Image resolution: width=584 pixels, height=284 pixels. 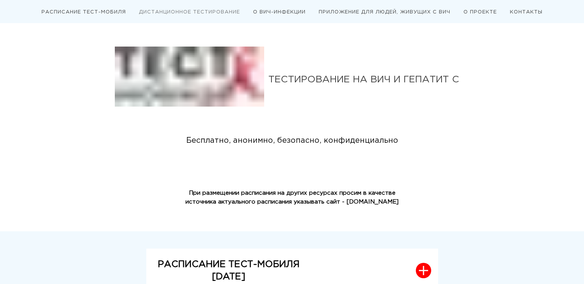 What do you see at coordinates (480, 12) in the screenshot?
I see `a: О ПРОЕКТЕ` at bounding box center [480, 12].